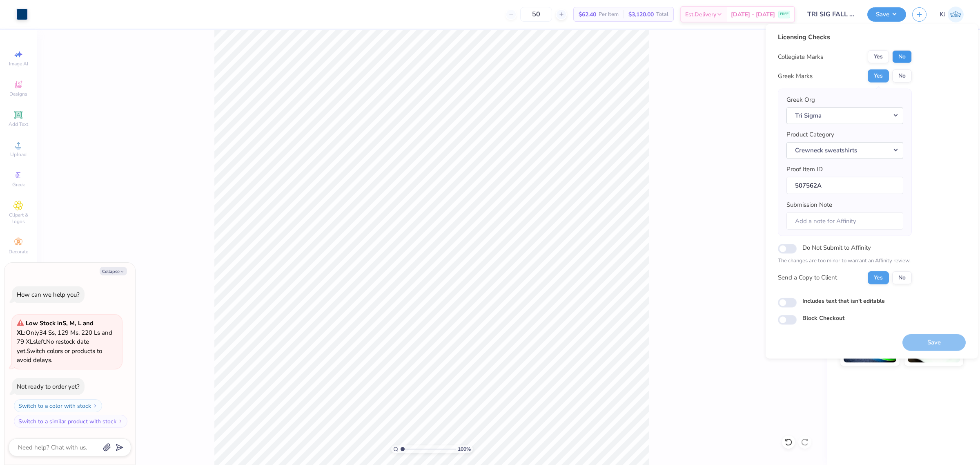 The width and height of the screenshot is (980, 465). Describe the element at coordinates (48, 295) in the screenshot. I see `div: How can we help you?` at that location.